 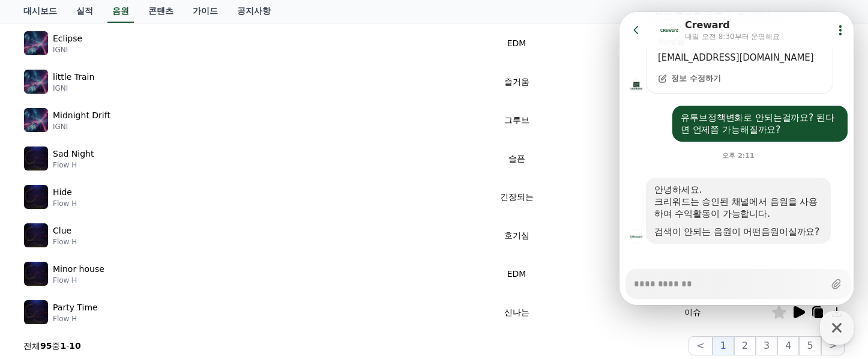 I want to click on td: 그루브, so click(x=516, y=120).